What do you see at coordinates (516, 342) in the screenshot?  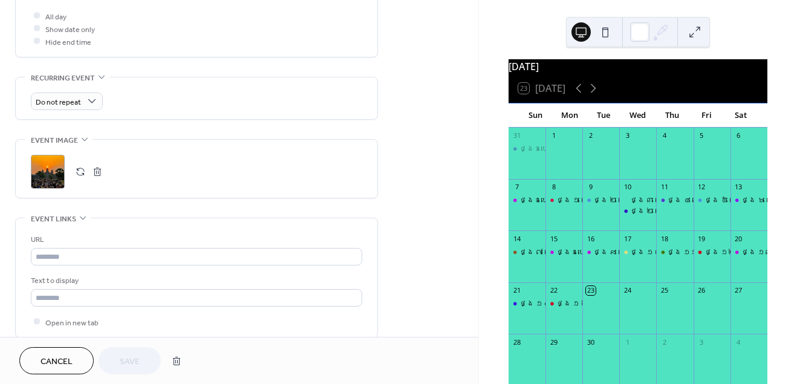 I see `div: 28` at bounding box center [516, 342].